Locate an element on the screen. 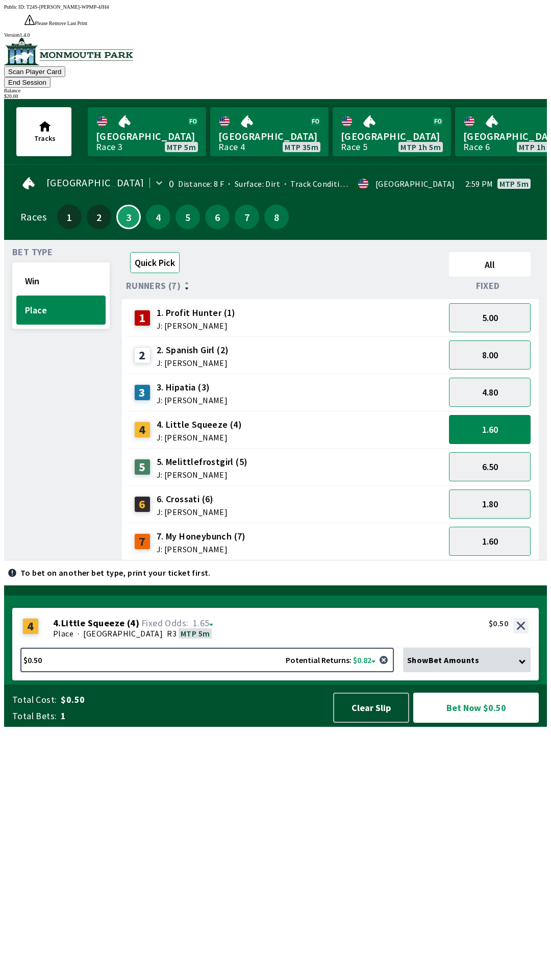  span: Fixed is located at coordinates (488, 285).